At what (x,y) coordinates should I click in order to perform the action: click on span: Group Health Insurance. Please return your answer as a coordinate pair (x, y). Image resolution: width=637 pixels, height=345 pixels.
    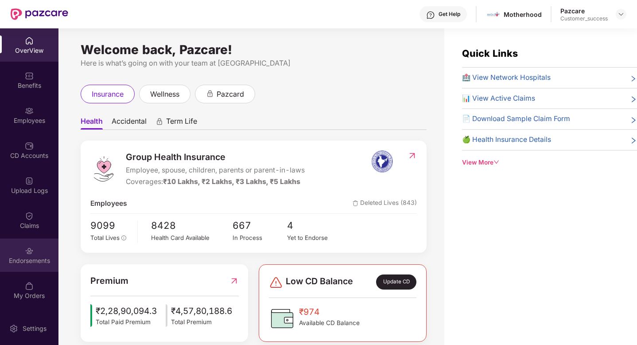
    Looking at the image, I should click on (215, 157).